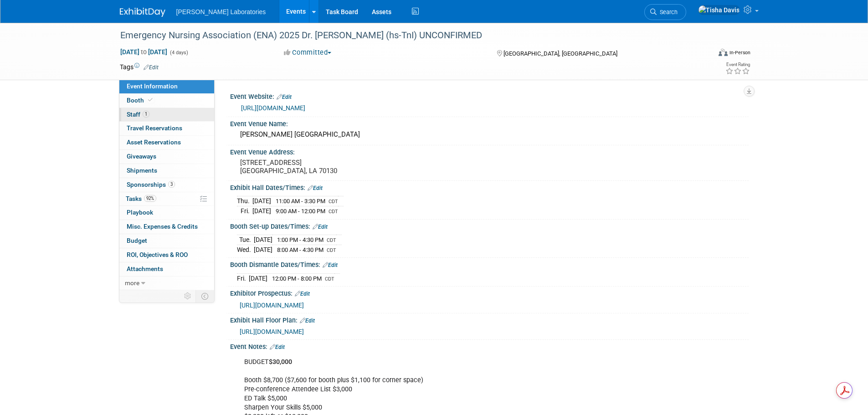 This screenshot has width=868, height=415. What do you see at coordinates (490, 264) in the screenshot?
I see `div: Booth Dismantle Dates/Times:` at bounding box center [490, 264].